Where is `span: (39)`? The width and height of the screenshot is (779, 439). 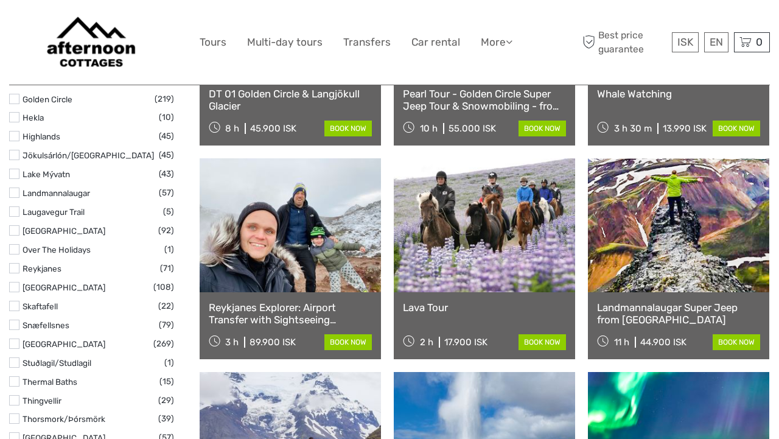 span: (39) is located at coordinates (166, 418).